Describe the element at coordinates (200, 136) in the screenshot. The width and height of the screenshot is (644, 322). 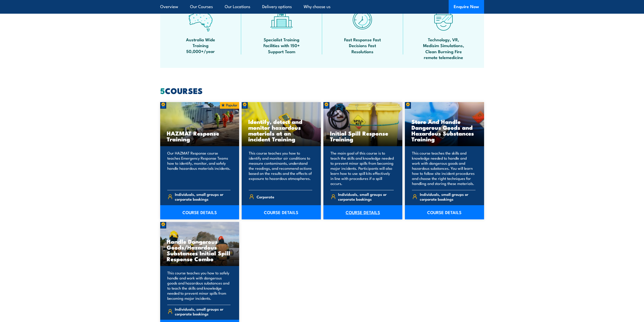
I see `h3: HAZMAT Response Training` at that location.